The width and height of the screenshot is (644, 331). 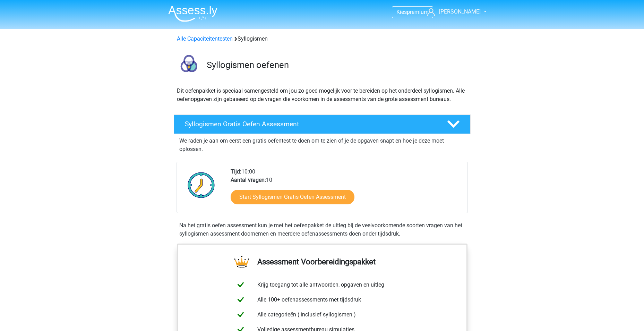 What do you see at coordinates (346, 190) in the screenshot?
I see `div: 10:00 10` at bounding box center [346, 190].